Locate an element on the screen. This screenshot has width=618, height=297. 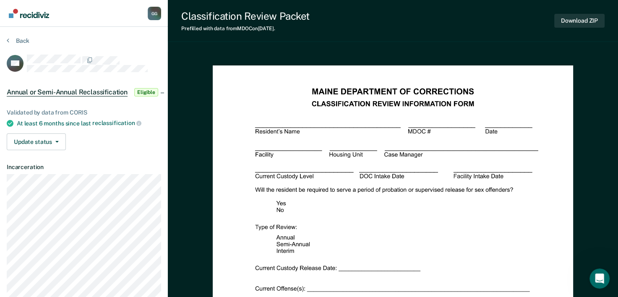
div: Classification Review Packet is located at coordinates (245, 16).